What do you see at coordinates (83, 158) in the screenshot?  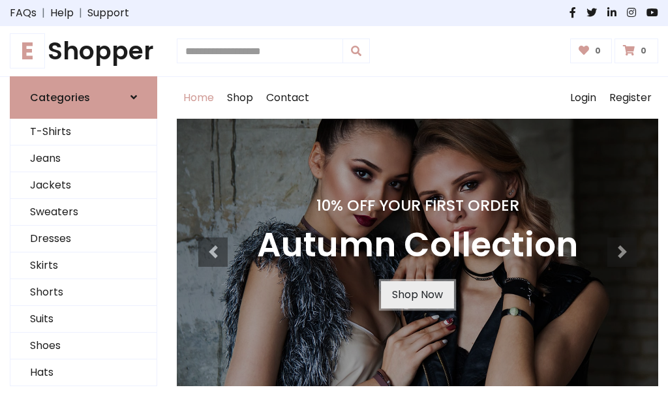 I see `a: Jeans` at bounding box center [83, 158].